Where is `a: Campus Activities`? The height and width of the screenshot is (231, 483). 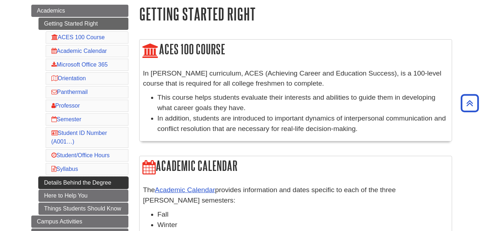
a: Campus Activities is located at coordinates (80, 222).